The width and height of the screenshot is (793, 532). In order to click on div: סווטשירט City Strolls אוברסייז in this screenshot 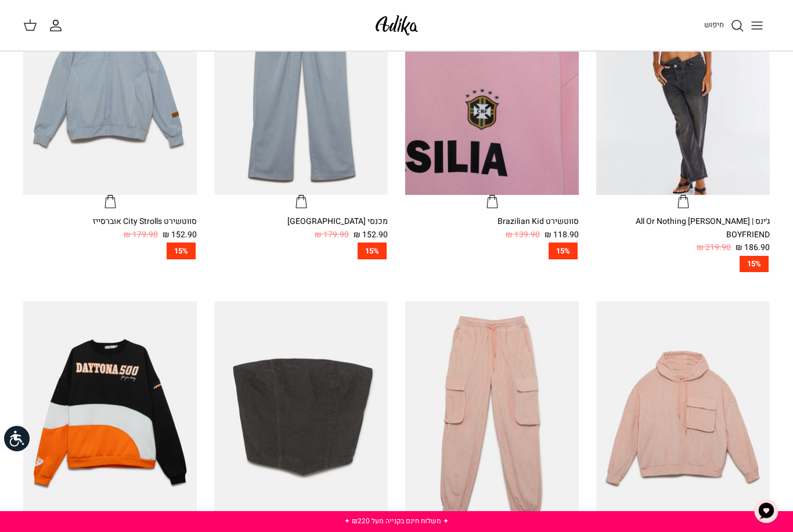, I will do `click(110, 221)`.